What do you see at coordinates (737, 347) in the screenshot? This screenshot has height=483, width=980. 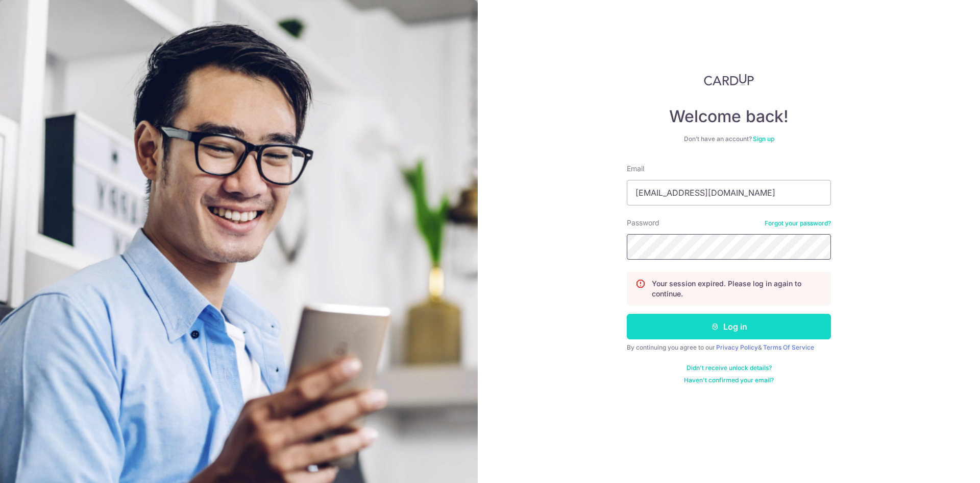 I see `a: Privacy Policy` at bounding box center [737, 347].